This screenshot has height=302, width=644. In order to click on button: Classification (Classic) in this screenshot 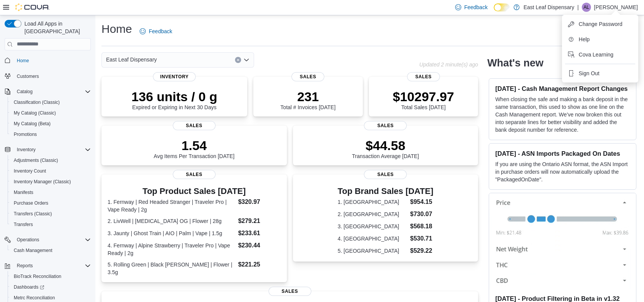, I will do `click(51, 102)`.